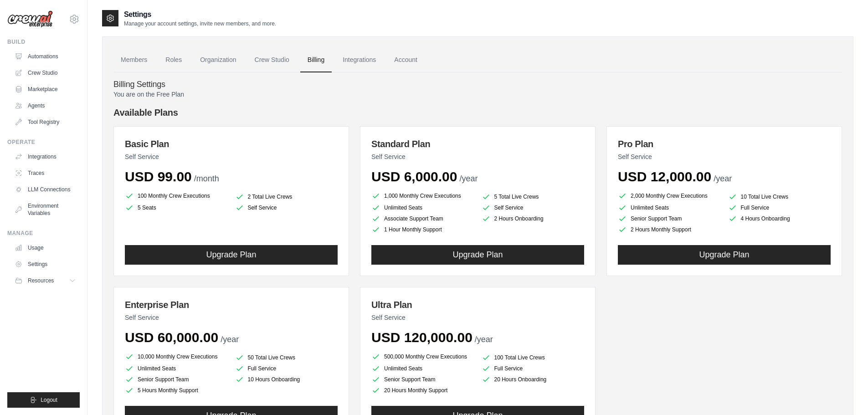 The height and width of the screenshot is (415, 868). Describe the element at coordinates (45, 189) in the screenshot. I see `a: LLM Connections` at that location.